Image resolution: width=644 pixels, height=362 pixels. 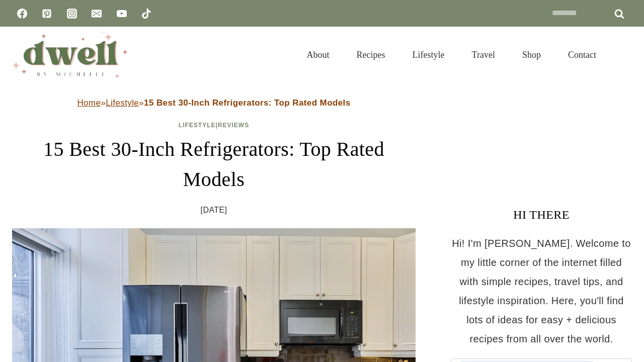 What do you see at coordinates (247, 103) in the screenshot?
I see `strong: 15 Best 30-Inch Refrigerators: Top Rated Models` at bounding box center [247, 103].